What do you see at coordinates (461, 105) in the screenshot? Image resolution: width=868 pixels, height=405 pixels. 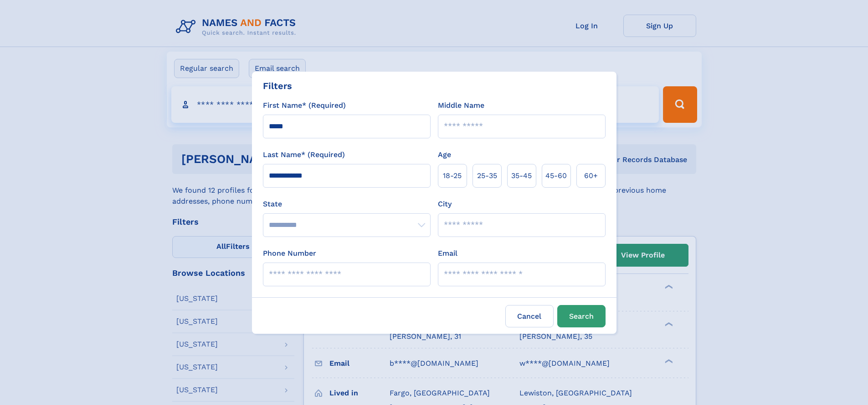 I see `label: Middle Name` at bounding box center [461, 105].